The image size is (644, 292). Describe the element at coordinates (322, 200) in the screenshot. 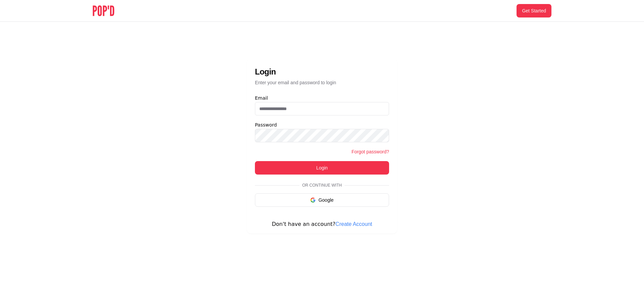

I see `button: Google` at that location.